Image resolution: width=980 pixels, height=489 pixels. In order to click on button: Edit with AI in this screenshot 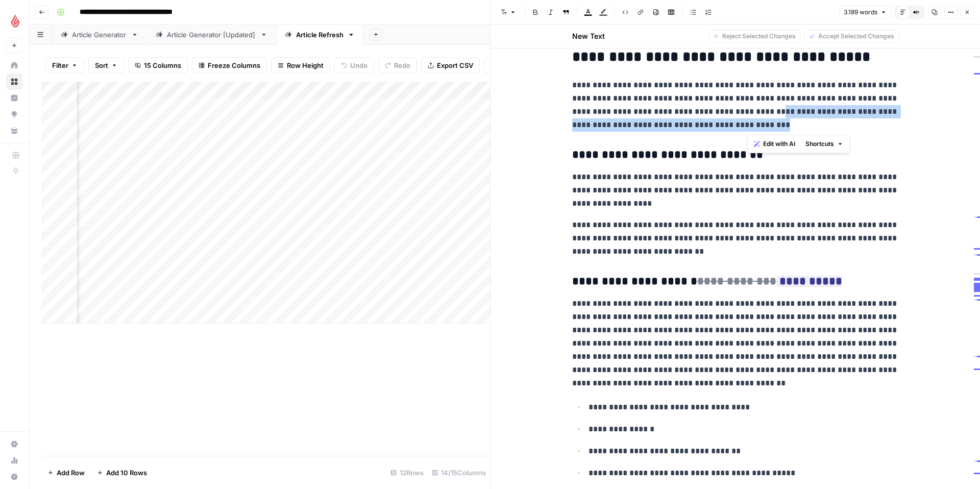, I will do `click(774, 144)`.